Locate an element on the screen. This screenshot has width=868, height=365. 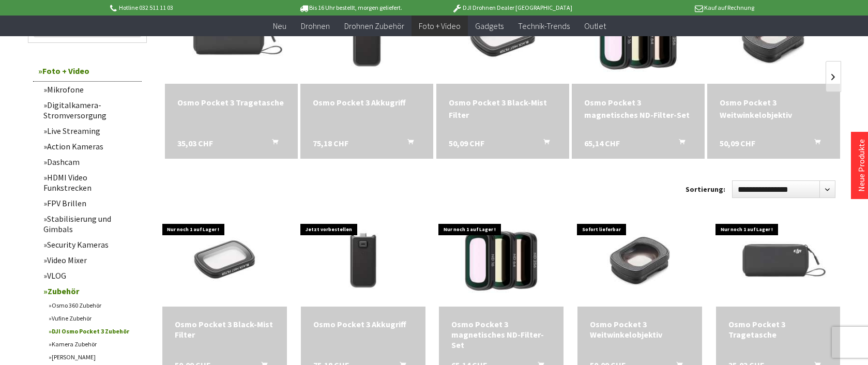
img: Osmo Pocket 3 magnetisches ND-Filter-Set is located at coordinates (501, 260).